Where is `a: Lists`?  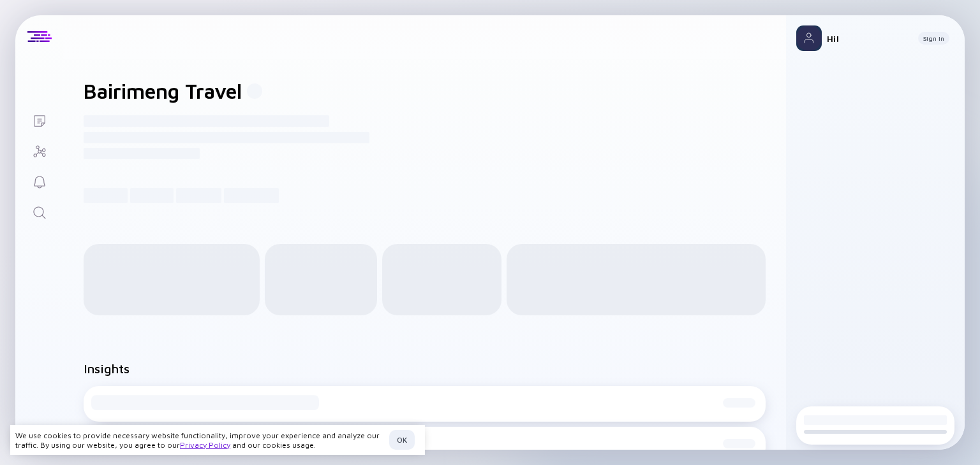 a: Lists is located at coordinates (39, 120).